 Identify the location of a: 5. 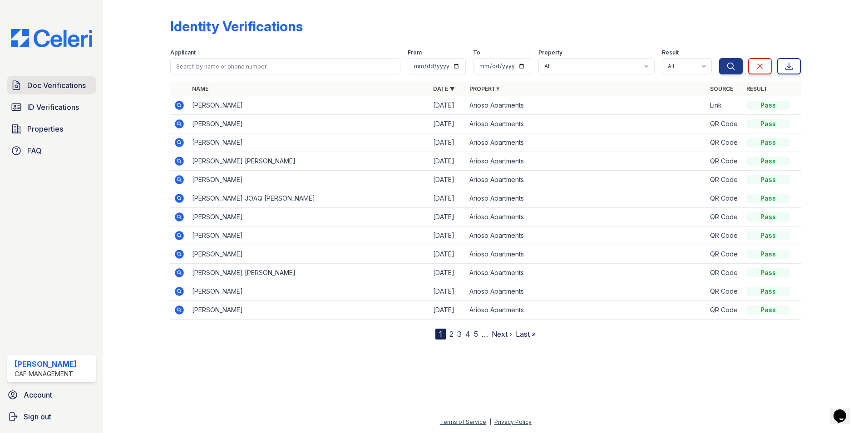
(476, 334).